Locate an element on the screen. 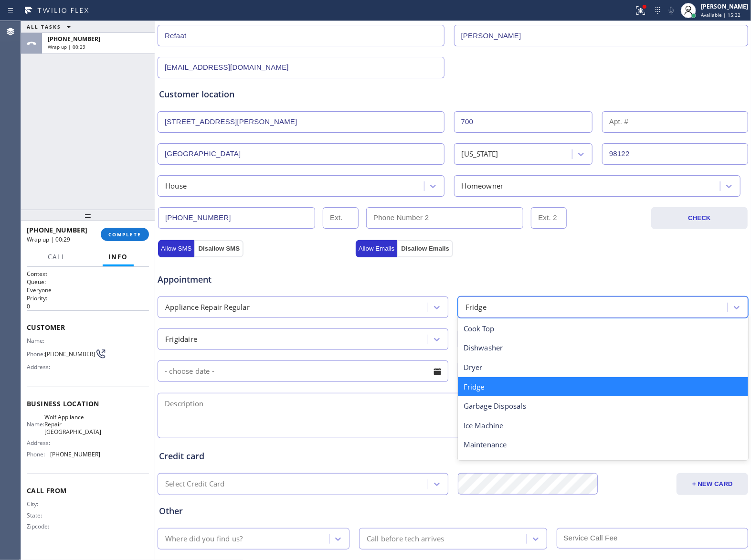 The height and width of the screenshot is (560, 751). div: Homeowner is located at coordinates (483, 186).